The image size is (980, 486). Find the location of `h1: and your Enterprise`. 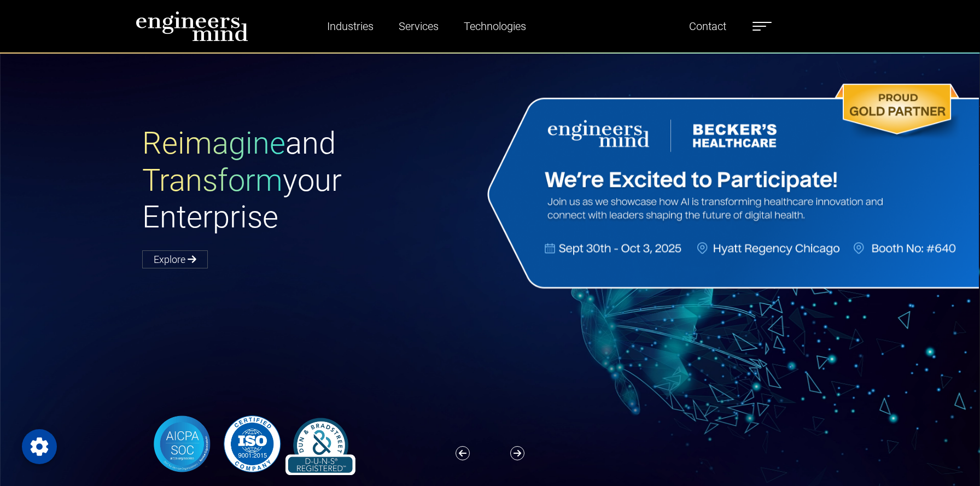

h1: and your Enterprise is located at coordinates (316, 180).